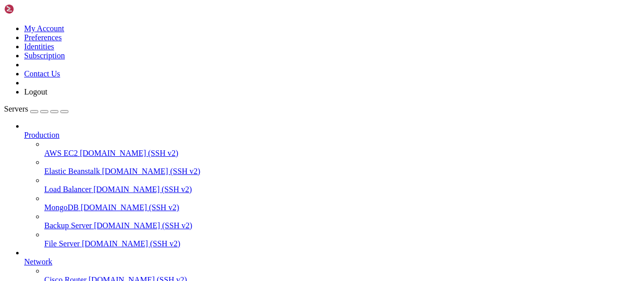  Describe the element at coordinates (332, 135) in the screenshot. I see `a: Production` at that location.